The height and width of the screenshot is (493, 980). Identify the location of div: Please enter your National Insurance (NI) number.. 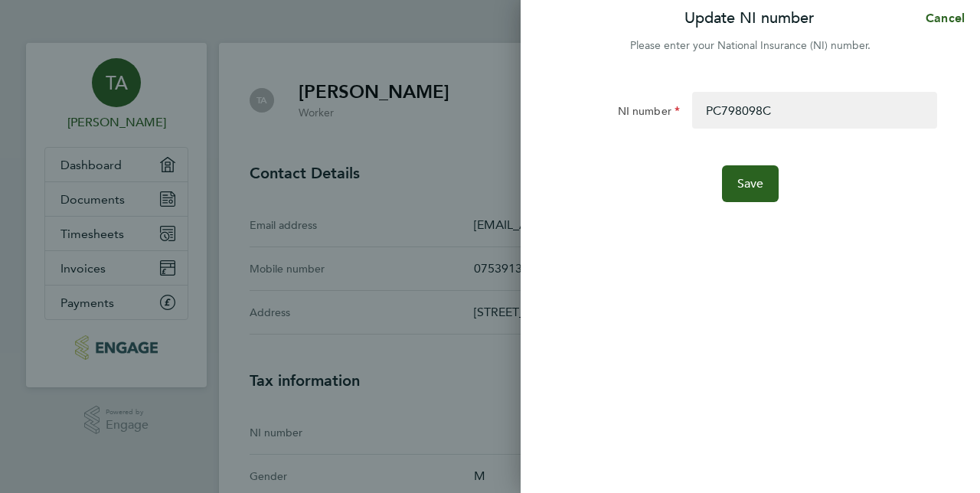
(750, 46).